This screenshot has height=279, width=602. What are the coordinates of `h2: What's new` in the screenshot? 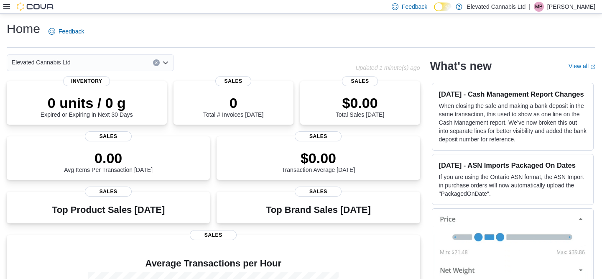 It's located at (461, 66).